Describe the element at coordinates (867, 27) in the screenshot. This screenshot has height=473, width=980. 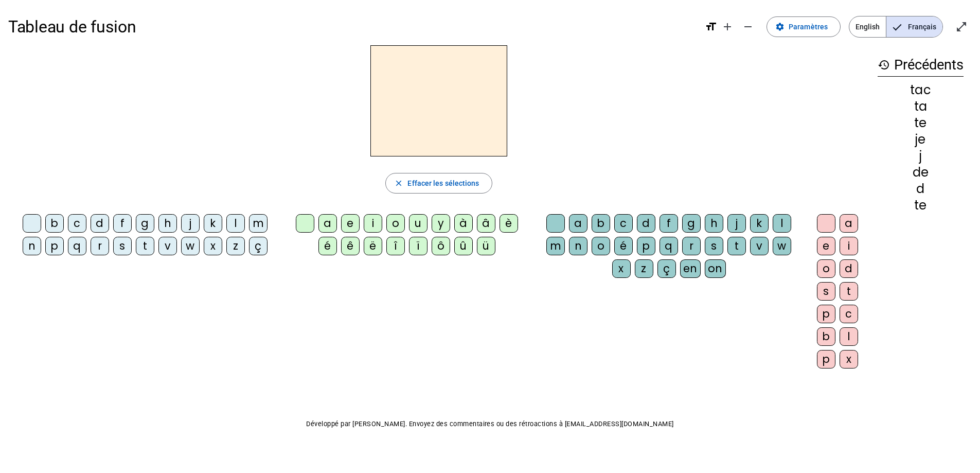
I see `span: English` at that location.